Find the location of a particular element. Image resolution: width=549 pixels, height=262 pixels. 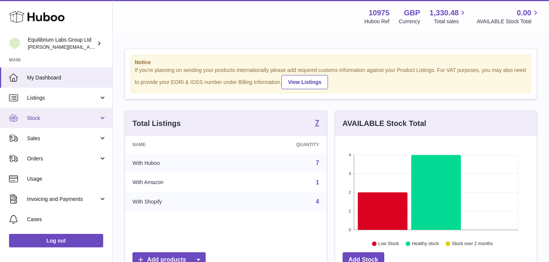

h3: Total Listings is located at coordinates (156, 123).